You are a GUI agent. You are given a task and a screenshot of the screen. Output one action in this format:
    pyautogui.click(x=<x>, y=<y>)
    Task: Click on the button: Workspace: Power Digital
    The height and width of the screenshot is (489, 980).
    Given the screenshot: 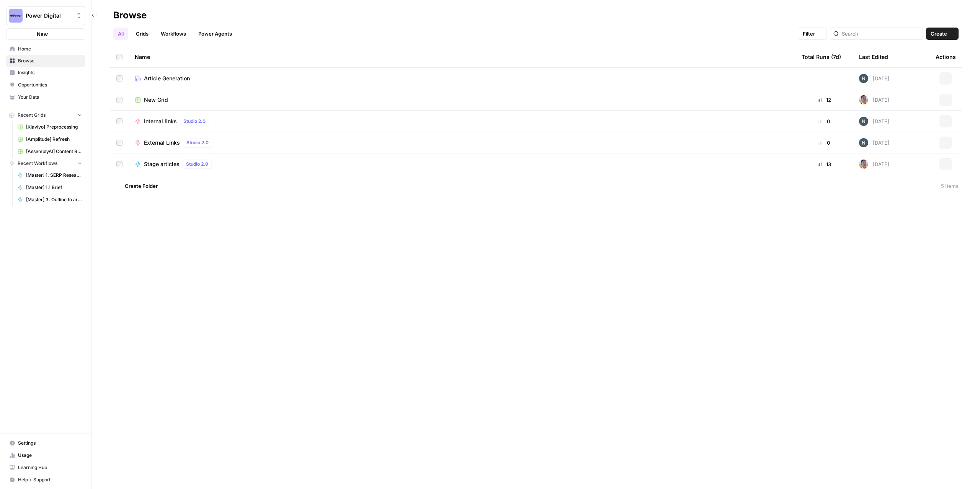 What is the action you would take?
    pyautogui.click(x=45, y=16)
    